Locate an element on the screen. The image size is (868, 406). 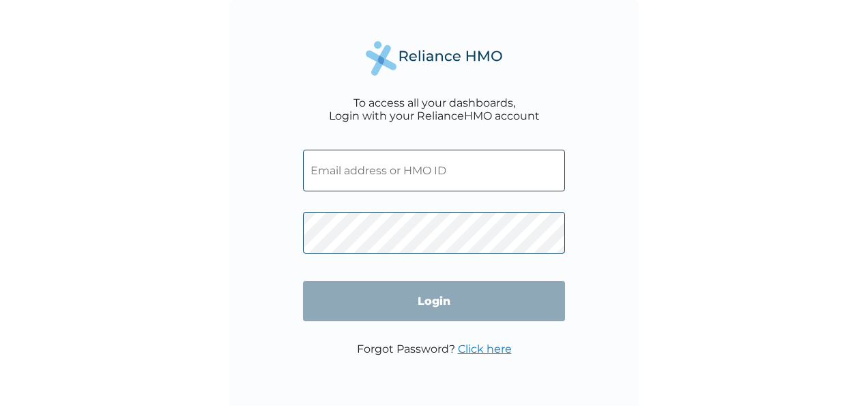
p: Forgot Password? is located at coordinates (434, 348).